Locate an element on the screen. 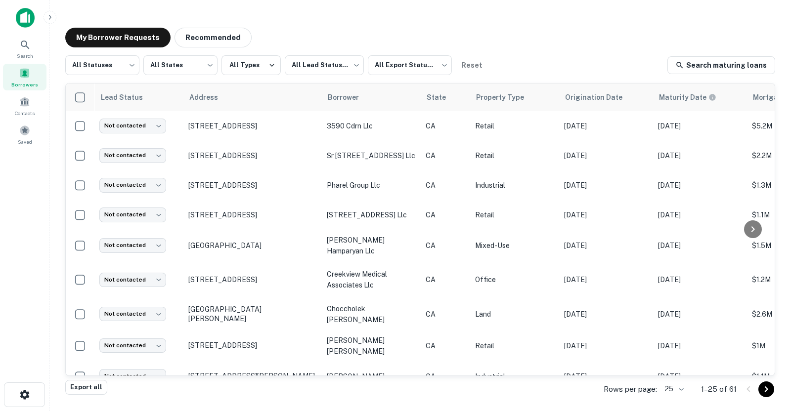  span: Origination Date is located at coordinates (600, 97).